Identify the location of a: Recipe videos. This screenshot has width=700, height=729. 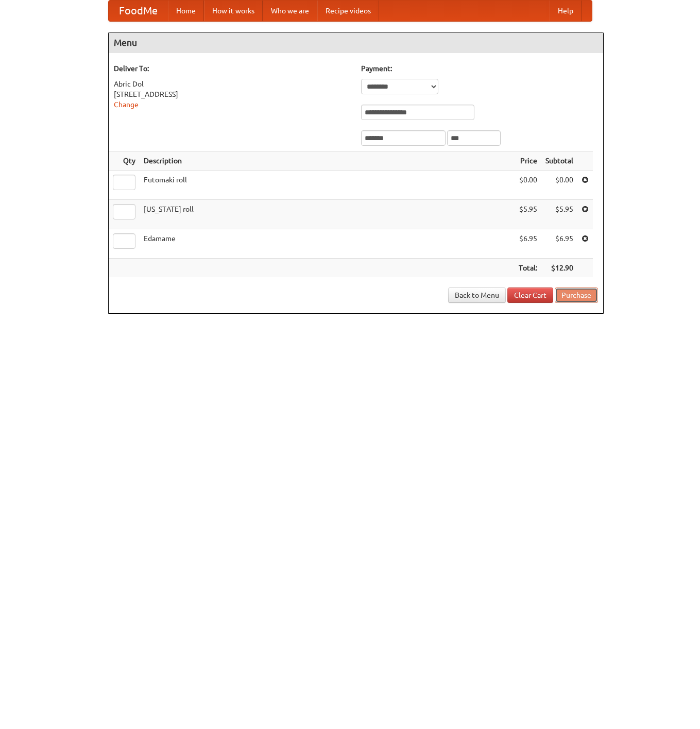
(348, 10).